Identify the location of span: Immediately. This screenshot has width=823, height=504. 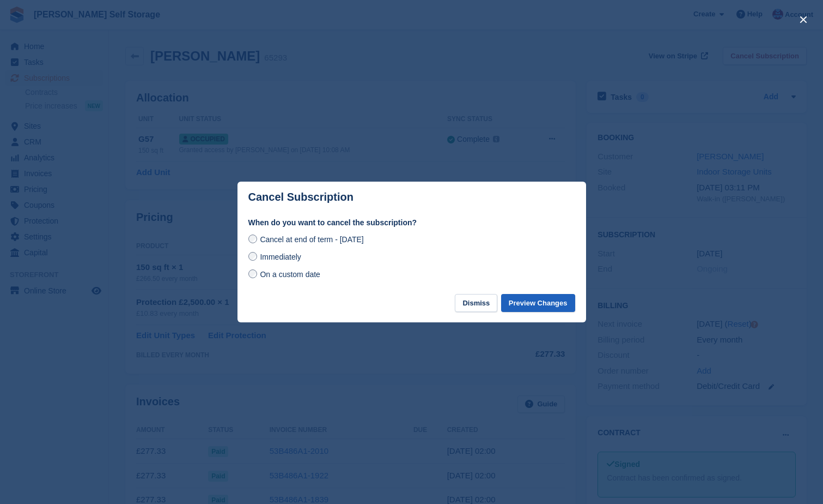
(280, 256).